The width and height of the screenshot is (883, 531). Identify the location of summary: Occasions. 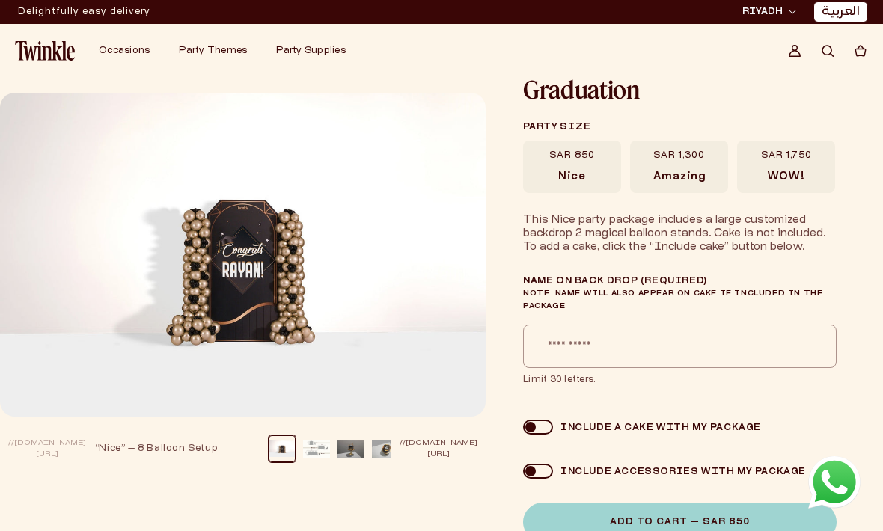
(129, 51).